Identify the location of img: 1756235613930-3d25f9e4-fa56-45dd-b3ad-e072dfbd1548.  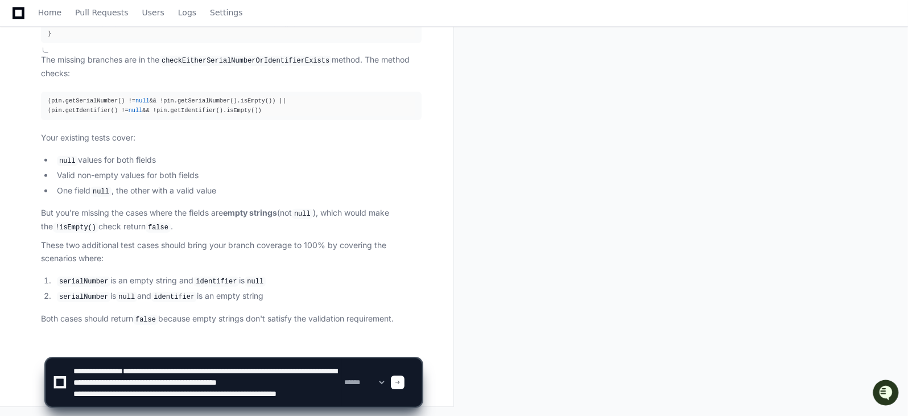
(22, 95).